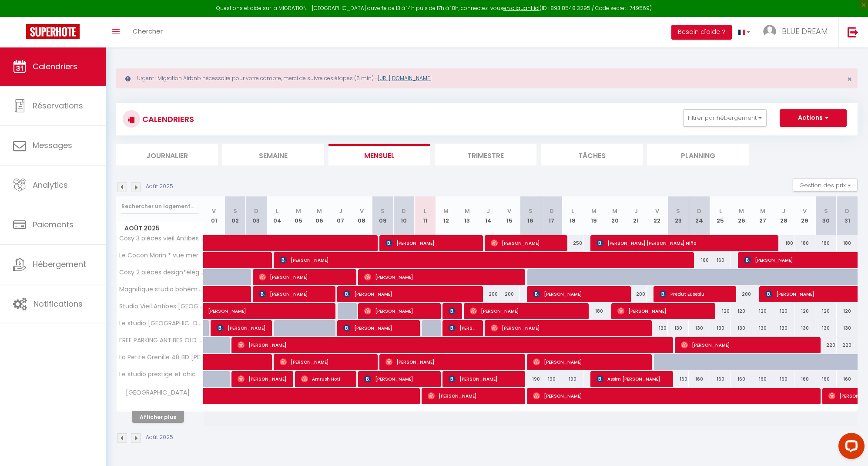 The image size is (868, 466). I want to click on span: Predut Eusebiu, so click(695, 293).